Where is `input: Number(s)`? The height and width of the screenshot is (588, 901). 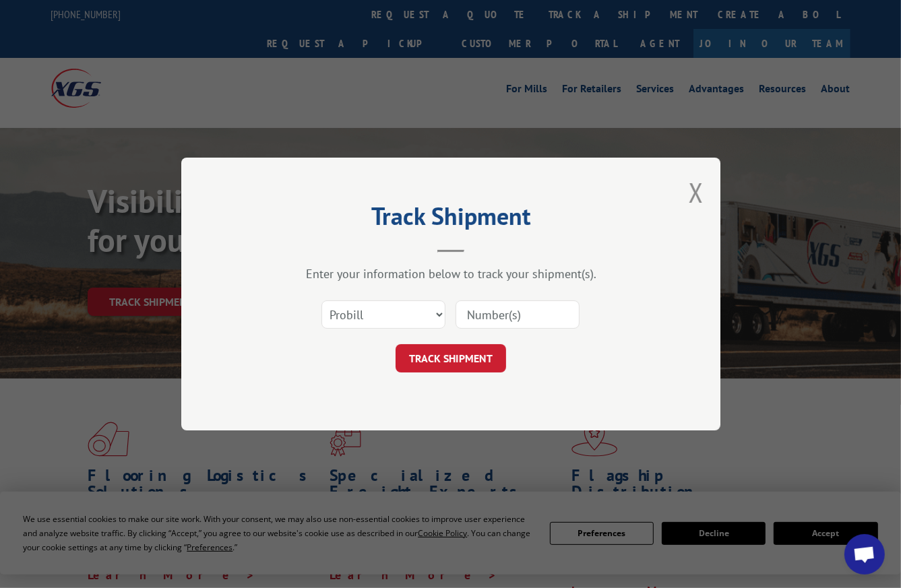
input: Number(s) is located at coordinates (518, 314).